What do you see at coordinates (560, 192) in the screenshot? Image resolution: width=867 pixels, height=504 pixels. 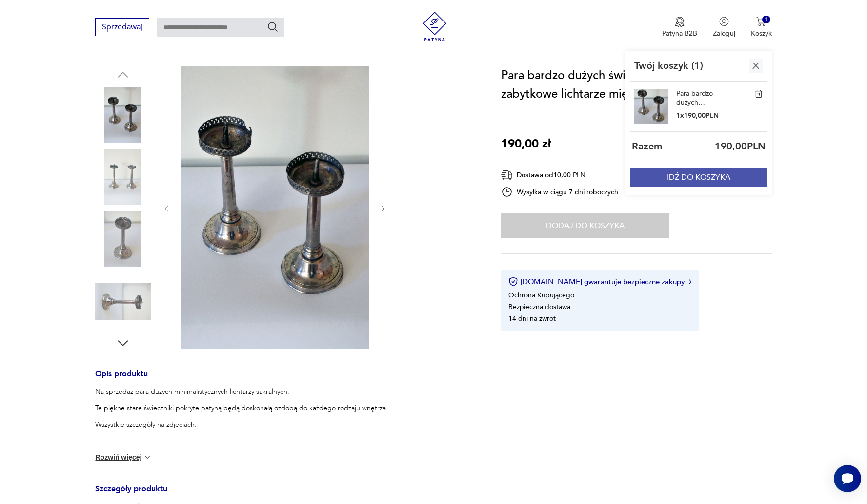 I see `div: Wysyłka w ciągu 7 dni roboczych` at bounding box center [560, 192].